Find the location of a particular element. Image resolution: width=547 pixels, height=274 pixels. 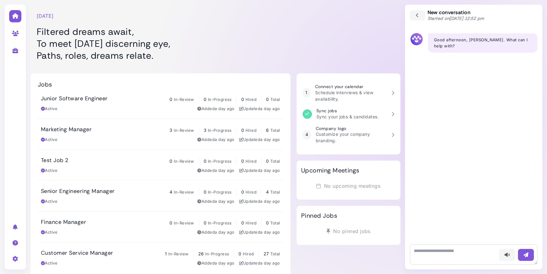

div: New conversation is located at coordinates (456, 15).